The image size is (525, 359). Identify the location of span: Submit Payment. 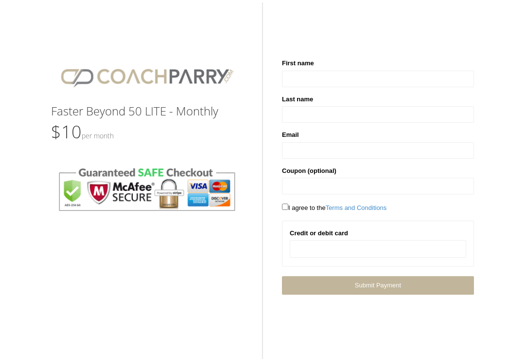
(378, 285).